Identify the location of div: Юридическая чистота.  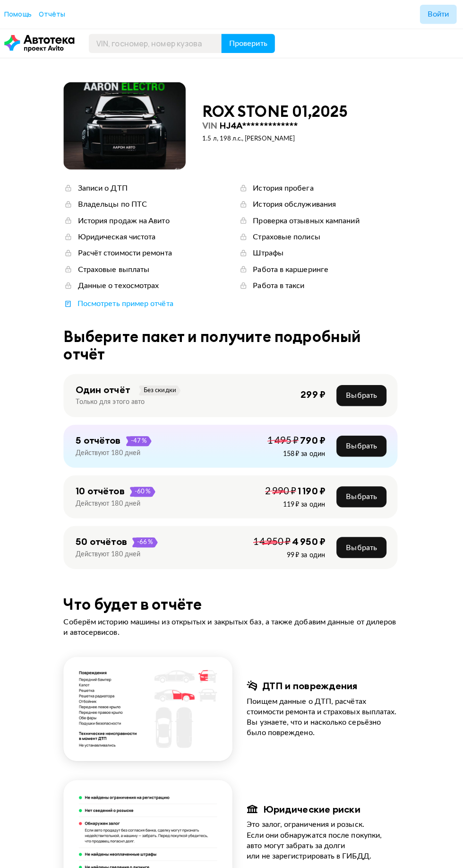
(118, 235).